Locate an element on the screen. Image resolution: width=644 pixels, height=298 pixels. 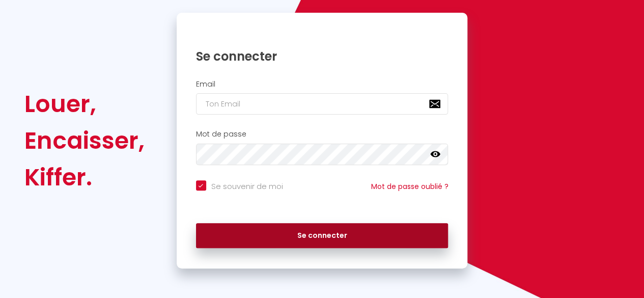
h2: Mot de passe is located at coordinates (322, 134).